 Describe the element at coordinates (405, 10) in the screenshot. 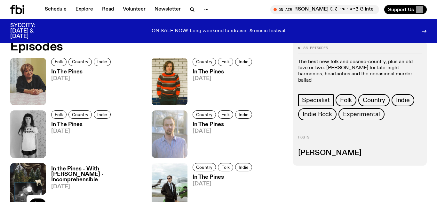

I see `button: Support Us` at that location.